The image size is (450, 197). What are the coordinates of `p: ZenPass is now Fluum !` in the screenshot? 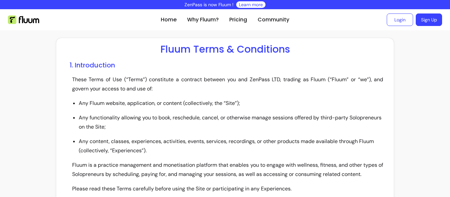 It's located at (209, 5).